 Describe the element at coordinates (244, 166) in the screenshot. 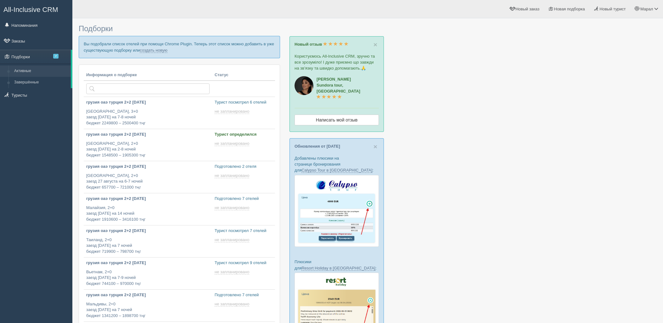

I see `p: Подготовлено 2 отеля` at that location.